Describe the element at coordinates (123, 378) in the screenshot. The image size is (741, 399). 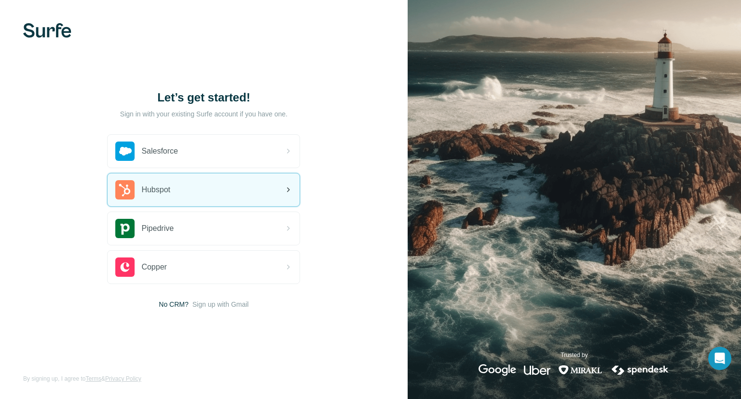
I see `a: Privacy Policy` at that location.